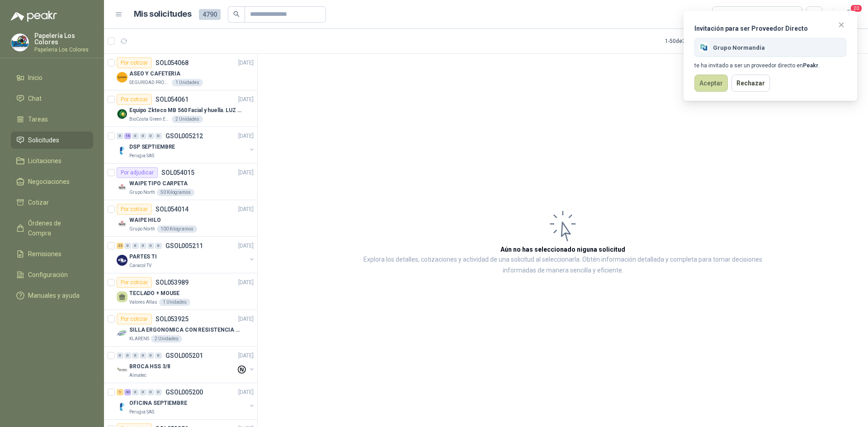 Image resolution: width=868 pixels, height=427 pixels. I want to click on button: Rechazar, so click(750, 83).